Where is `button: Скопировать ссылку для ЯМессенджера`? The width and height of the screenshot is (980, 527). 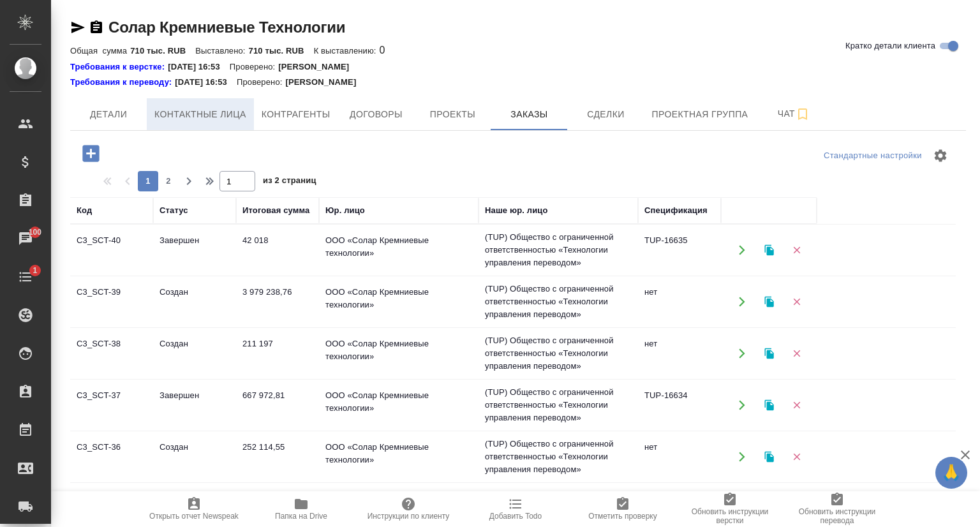
button: Скопировать ссылку для ЯМессенджера is located at coordinates (78, 27).